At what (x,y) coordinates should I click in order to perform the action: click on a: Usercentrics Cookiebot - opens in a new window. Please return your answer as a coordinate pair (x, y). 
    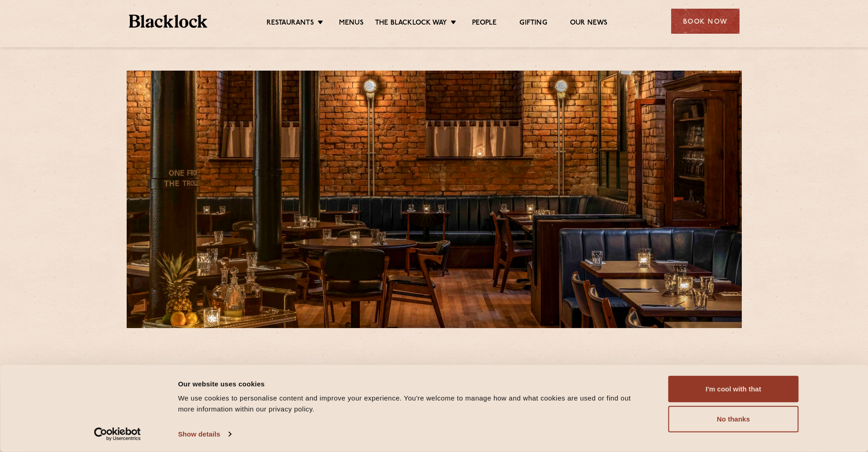
    Looking at the image, I should click on (117, 435).